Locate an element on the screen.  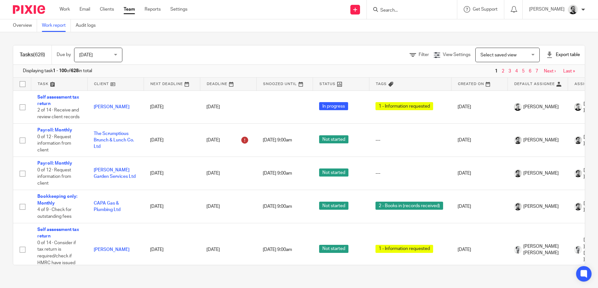
a: Team is located at coordinates (129, 9).